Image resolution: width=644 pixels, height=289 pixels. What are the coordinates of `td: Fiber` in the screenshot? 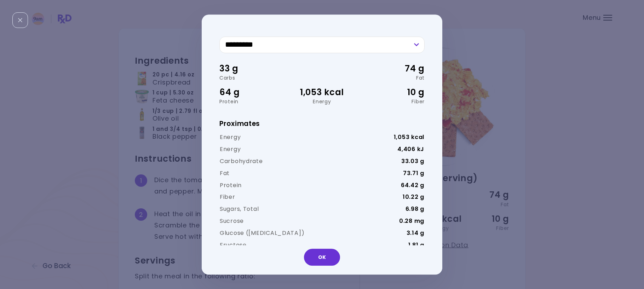 It's located at (295, 197).